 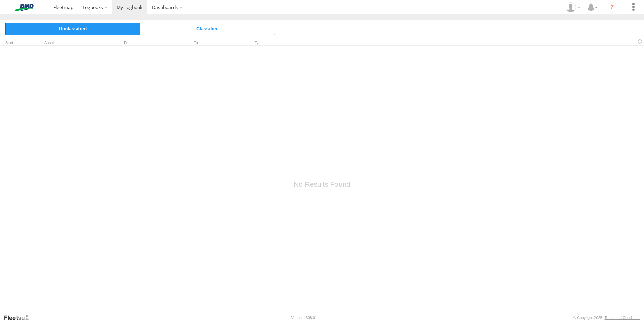 I want to click on div: Type, so click(x=271, y=43).